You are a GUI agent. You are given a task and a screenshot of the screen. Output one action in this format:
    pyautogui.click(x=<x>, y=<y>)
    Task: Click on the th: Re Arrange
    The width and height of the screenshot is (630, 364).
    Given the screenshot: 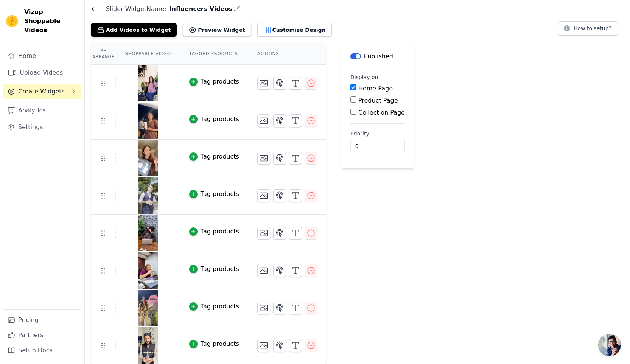 What is the action you would take?
    pyautogui.click(x=103, y=54)
    